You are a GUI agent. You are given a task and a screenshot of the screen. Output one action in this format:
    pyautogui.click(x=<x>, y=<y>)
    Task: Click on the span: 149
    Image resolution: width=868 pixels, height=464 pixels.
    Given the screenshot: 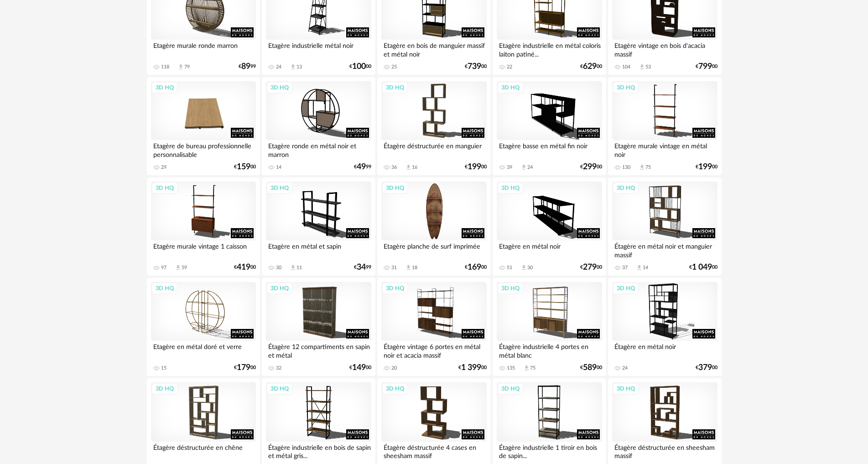 What is the action you would take?
    pyautogui.click(x=359, y=368)
    